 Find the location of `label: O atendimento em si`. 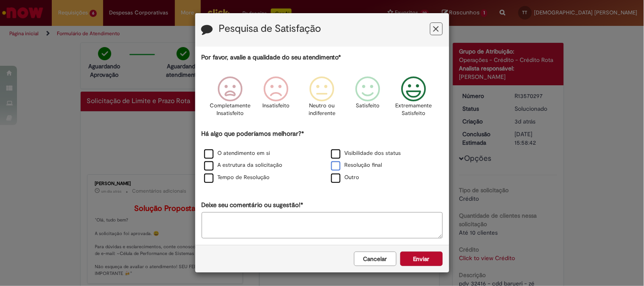

label: O atendimento em si is located at coordinates (237, 153).